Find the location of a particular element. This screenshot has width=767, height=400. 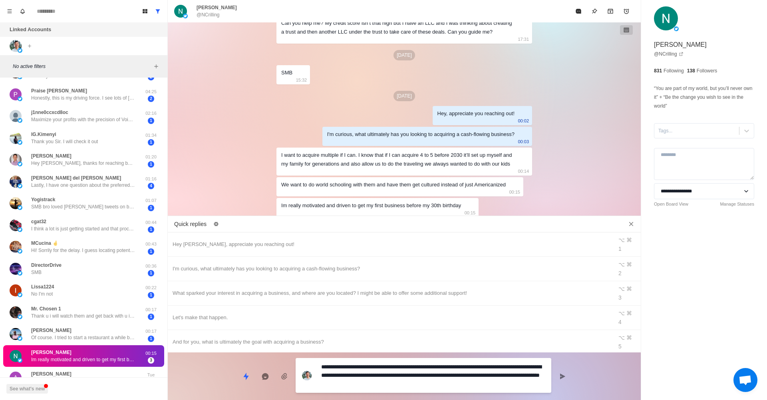

button: Quick replies is located at coordinates (246, 376).